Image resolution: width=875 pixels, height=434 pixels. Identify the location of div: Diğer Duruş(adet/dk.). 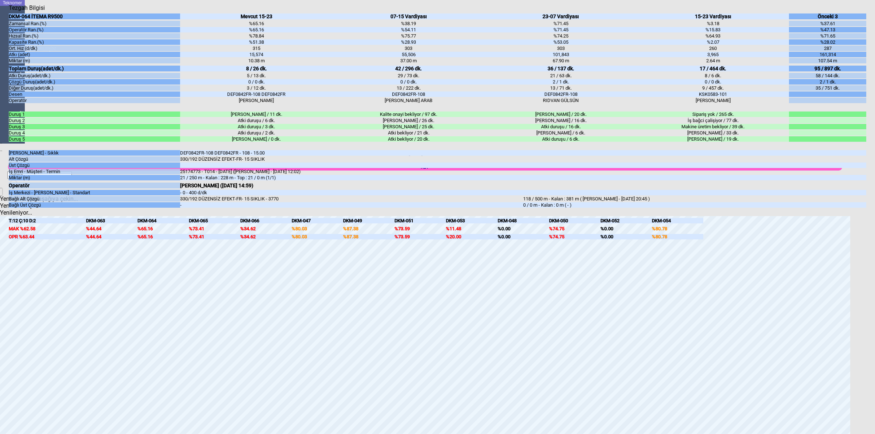
(94, 88).